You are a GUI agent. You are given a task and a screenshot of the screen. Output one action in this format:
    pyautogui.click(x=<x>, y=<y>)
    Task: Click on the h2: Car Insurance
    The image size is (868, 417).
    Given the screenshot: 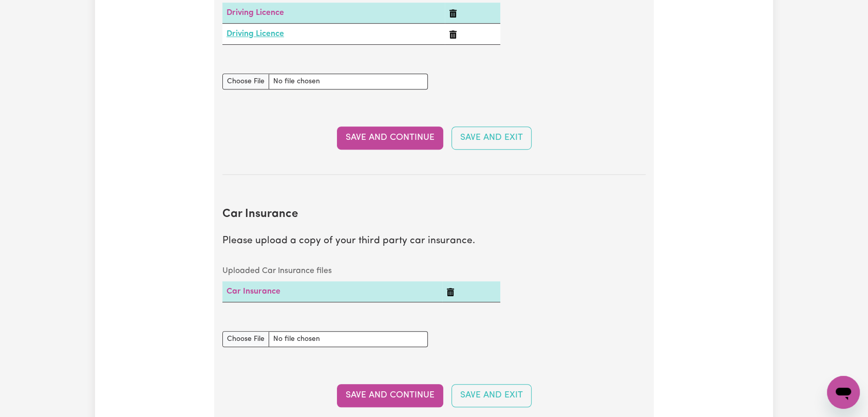 What is the action you would take?
    pyautogui.click(x=434, y=214)
    